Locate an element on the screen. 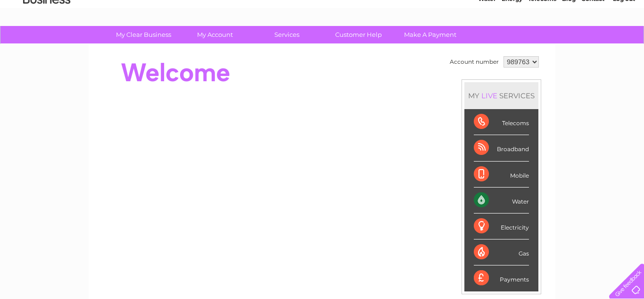 Image resolution: width=644 pixels, height=299 pixels. img: logo.png is located at coordinates (47, 38).